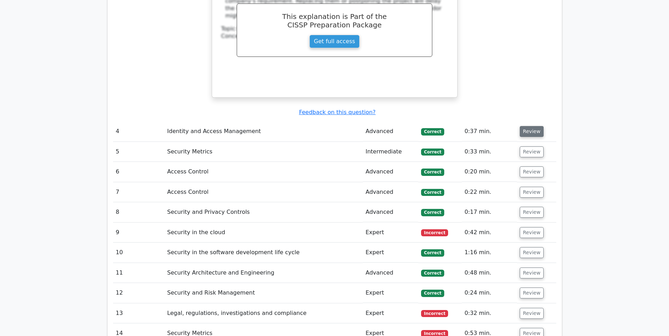 The height and width of the screenshot is (336, 669). What do you see at coordinates (139, 192) in the screenshot?
I see `td: 7` at bounding box center [139, 192].